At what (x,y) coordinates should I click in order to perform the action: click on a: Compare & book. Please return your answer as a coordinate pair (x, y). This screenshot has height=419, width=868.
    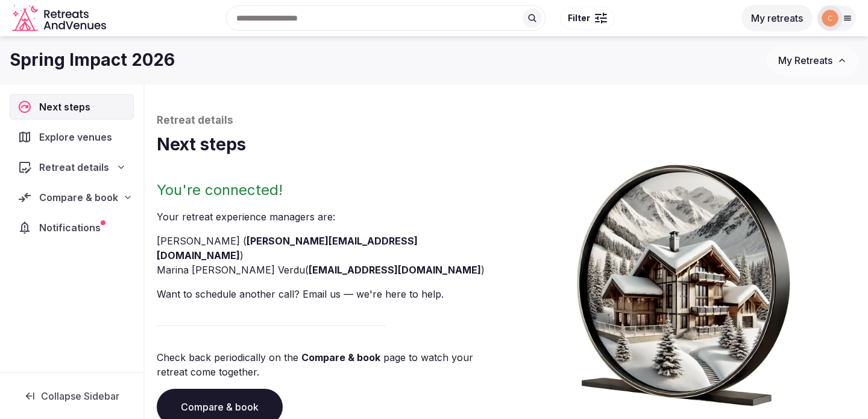
    Looking at the image, I should click on (340, 357).